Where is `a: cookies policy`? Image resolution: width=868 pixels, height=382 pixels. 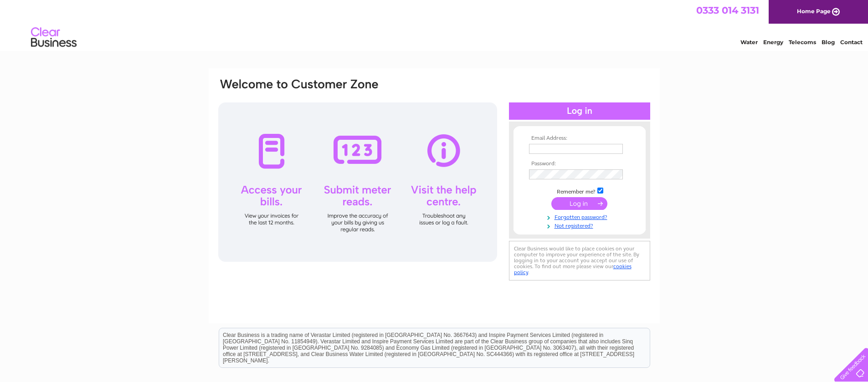 a: cookies policy is located at coordinates (573, 269).